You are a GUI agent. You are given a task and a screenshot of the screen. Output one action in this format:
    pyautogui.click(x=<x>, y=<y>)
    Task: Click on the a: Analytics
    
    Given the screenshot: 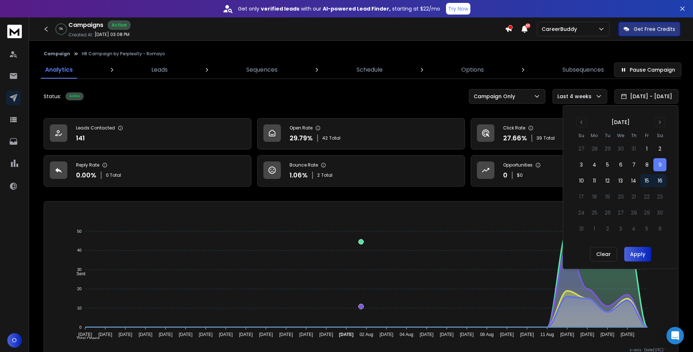 What is the action you would take?
    pyautogui.click(x=59, y=70)
    